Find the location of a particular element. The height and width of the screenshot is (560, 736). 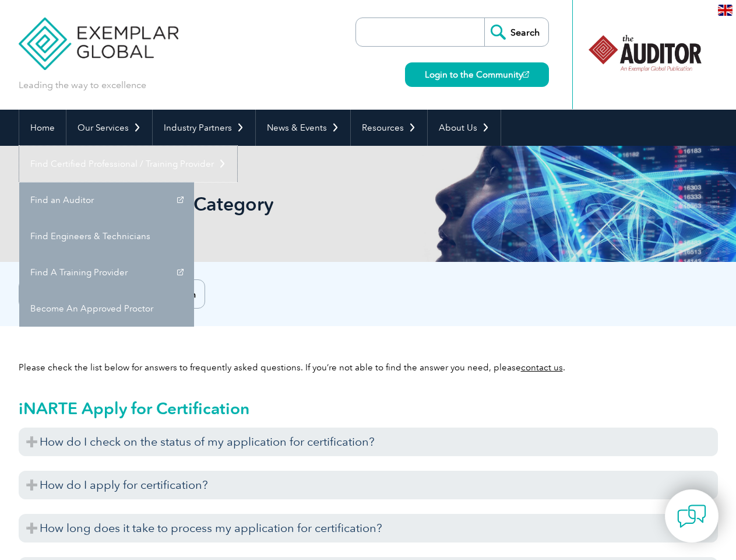

img: open_square.png is located at coordinates (526, 74).